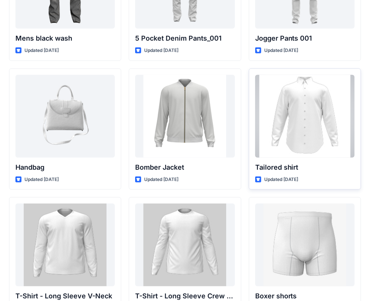  Describe the element at coordinates (185, 116) in the screenshot. I see `a: Bomber Jacket` at that location.